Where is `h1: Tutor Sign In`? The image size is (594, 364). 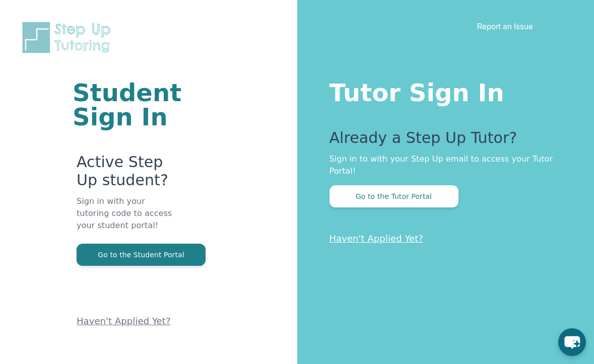
h1: Tutor Sign In is located at coordinates (442, 91).